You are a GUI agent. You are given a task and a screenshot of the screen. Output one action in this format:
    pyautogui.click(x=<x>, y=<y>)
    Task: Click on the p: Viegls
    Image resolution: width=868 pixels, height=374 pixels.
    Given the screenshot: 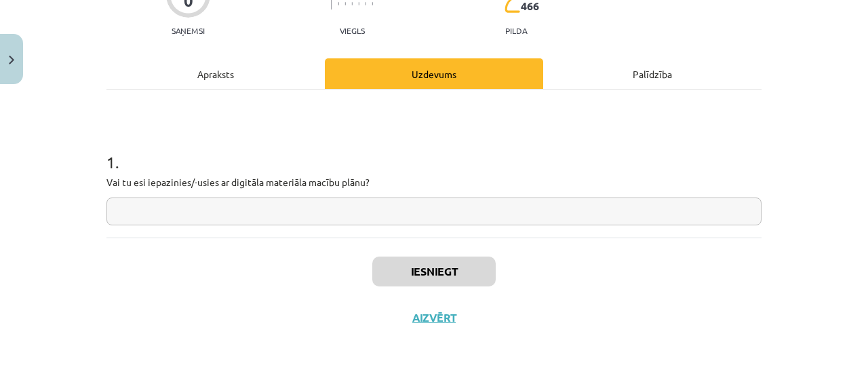 What is the action you would take?
    pyautogui.click(x=352, y=31)
    